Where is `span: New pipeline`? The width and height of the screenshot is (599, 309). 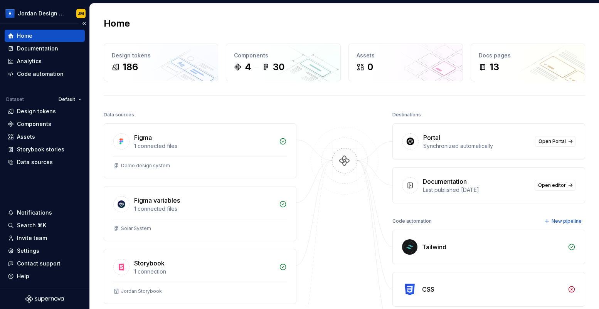 span: New pipeline is located at coordinates (567, 221).